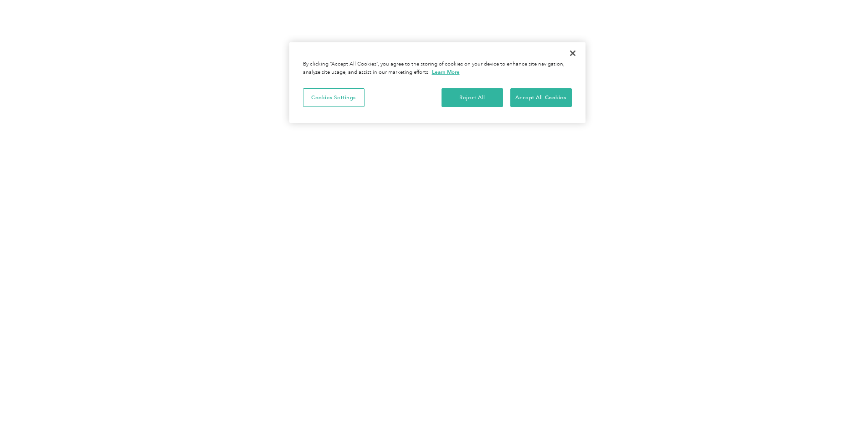 Image resolution: width=868 pixels, height=425 pixels. What do you see at coordinates (438, 83) in the screenshot?
I see `div: Cookie banner` at bounding box center [438, 83].